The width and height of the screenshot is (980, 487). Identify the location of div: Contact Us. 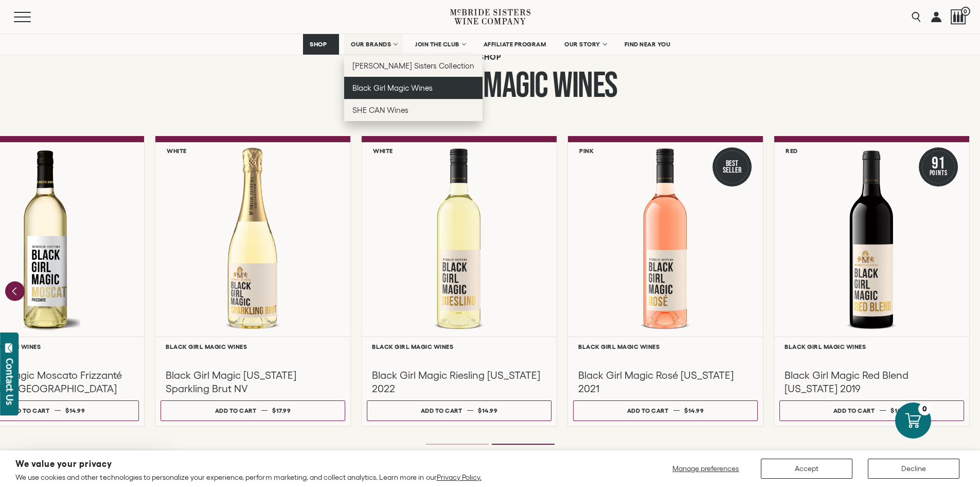
(10, 381).